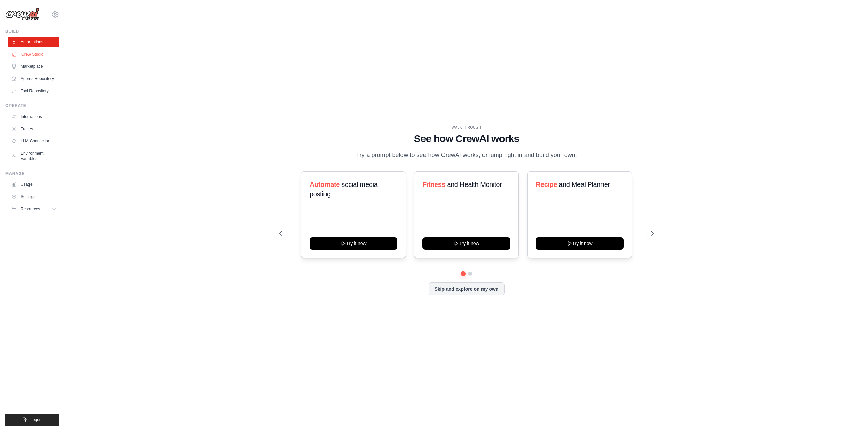  I want to click on a: Traces, so click(34, 129).